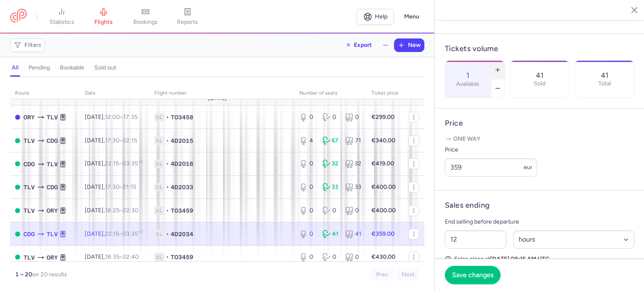 Image resolution: width=644 pixels, height=291 pixels. What do you see at coordinates (112, 117) in the screenshot?
I see `time: 12:00` at bounding box center [112, 117].